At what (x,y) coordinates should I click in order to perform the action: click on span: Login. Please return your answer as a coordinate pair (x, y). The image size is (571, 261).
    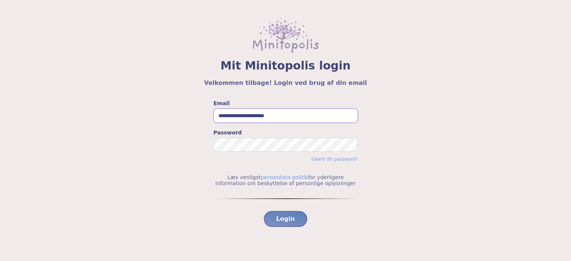
    Looking at the image, I should click on (286, 219).